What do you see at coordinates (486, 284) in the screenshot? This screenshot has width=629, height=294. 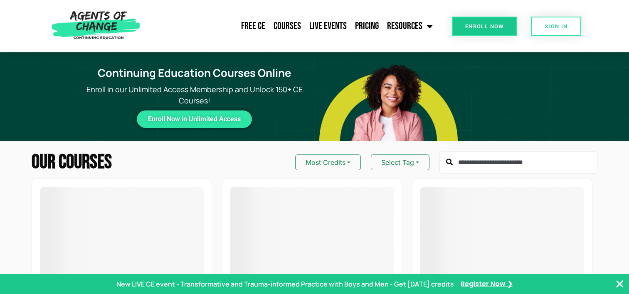 I see `span: Register Now ❯` at bounding box center [486, 284].